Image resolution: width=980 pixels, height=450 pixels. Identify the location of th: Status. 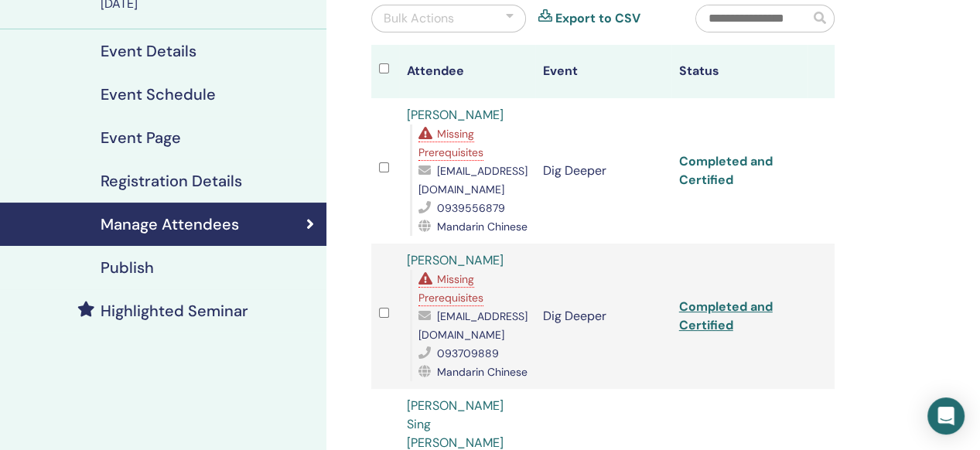
(740, 71).